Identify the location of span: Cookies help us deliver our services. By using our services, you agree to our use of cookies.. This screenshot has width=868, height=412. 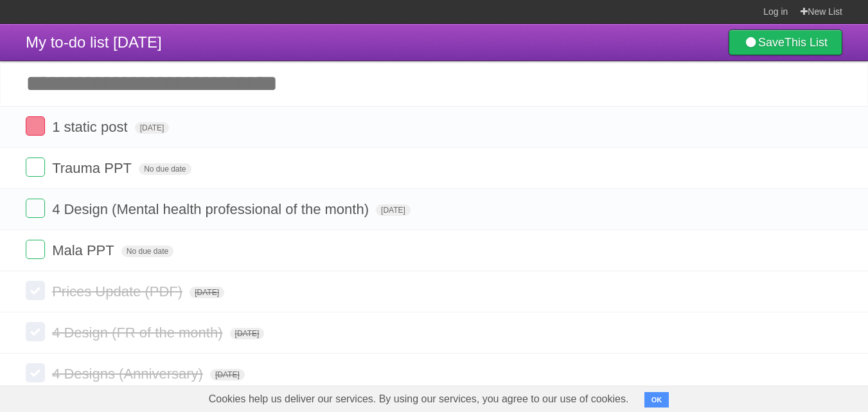
(419, 399).